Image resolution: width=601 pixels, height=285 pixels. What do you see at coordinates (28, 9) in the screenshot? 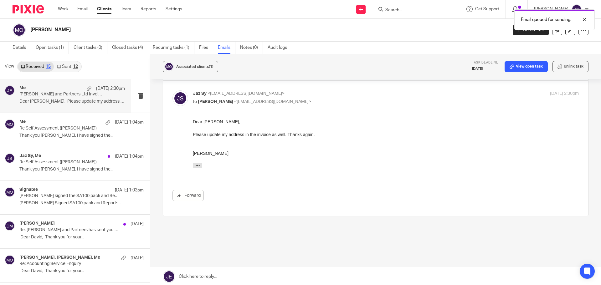
I see `img: Pixie` at bounding box center [28, 9].